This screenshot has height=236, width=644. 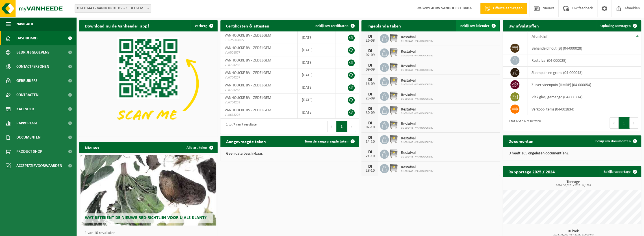 I want to click on a: Bekijk uw certificaten, so click(x=335, y=26).